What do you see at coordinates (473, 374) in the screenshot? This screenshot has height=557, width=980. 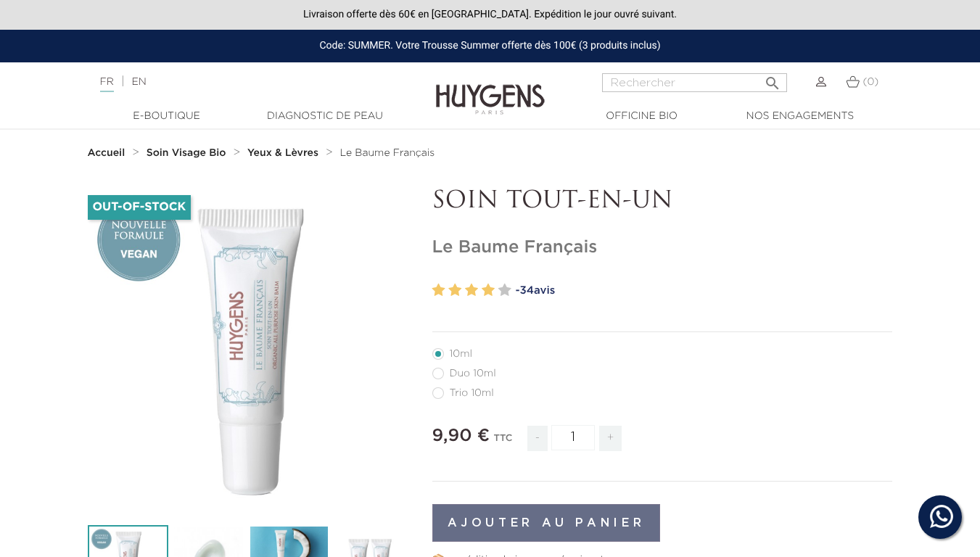 I see `label: Duo 10ml` at bounding box center [473, 374].